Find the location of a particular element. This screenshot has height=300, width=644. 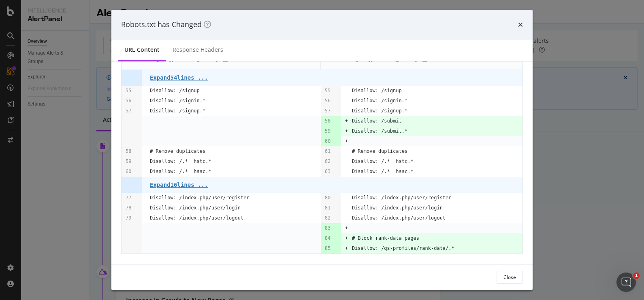

button: Close is located at coordinates (510, 277).